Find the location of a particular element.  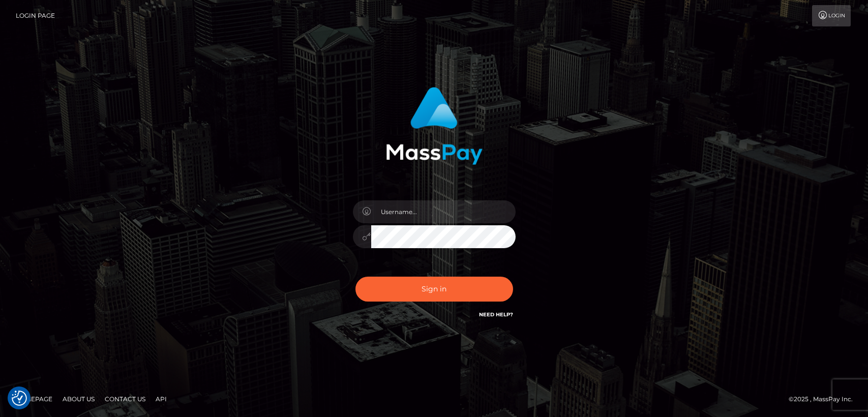

img: MassPay Login is located at coordinates (434, 125).